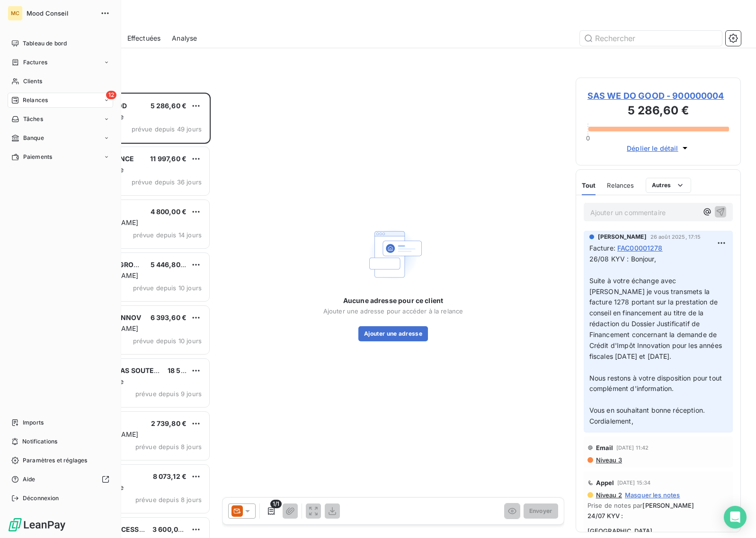 This screenshot has width=756, height=538. Describe the element at coordinates (658, 148) in the screenshot. I see `button: Déplier le détail` at that location.